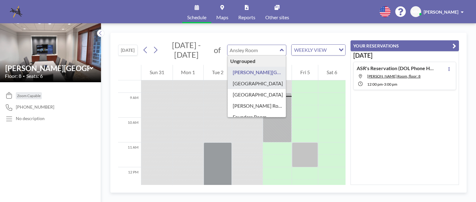 The height and width of the screenshot is (202, 476). What do you see at coordinates (157, 72) in the screenshot?
I see `div: Sun 31` at bounding box center [157, 72].